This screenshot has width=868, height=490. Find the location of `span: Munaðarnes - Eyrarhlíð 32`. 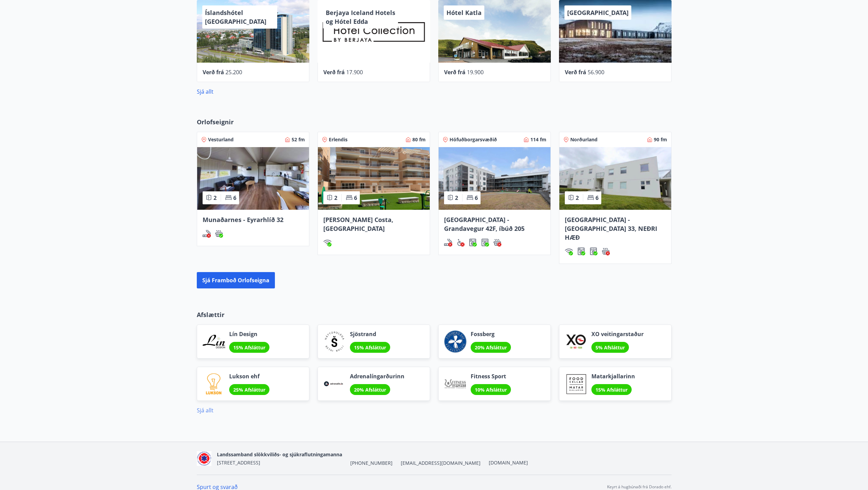

span: Munaðarnes - Eyrarhlíð 32 is located at coordinates (243, 219).